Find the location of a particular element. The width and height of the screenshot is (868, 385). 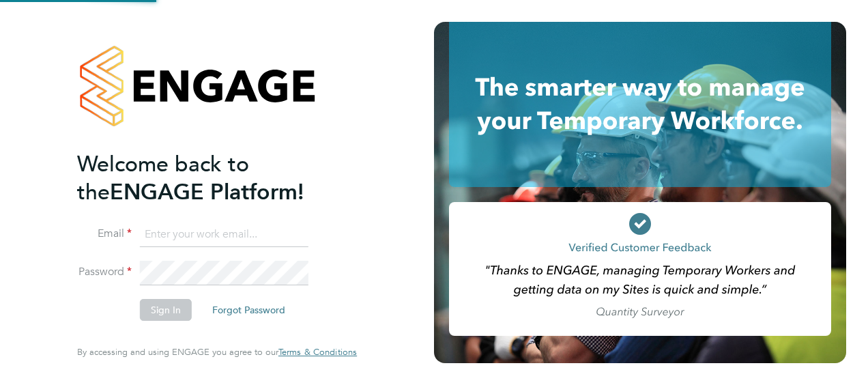

label: Password is located at coordinates (105, 272).